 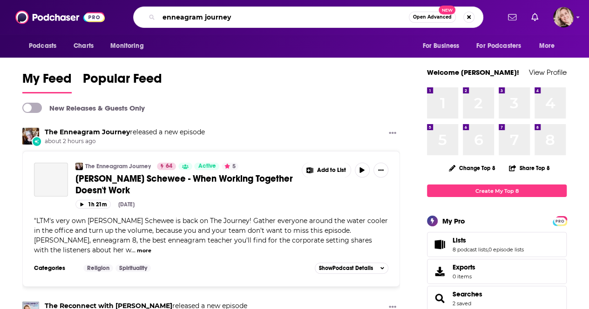 I want to click on button: 1h 21m, so click(x=93, y=204).